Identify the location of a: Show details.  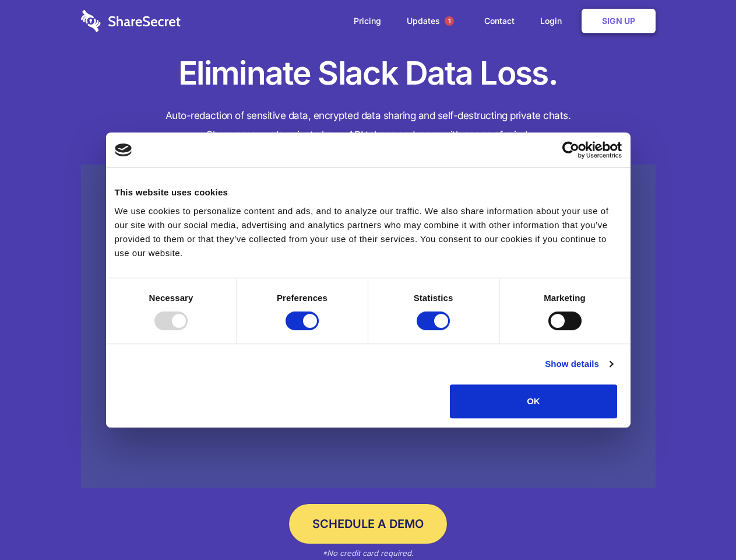
(579, 363).